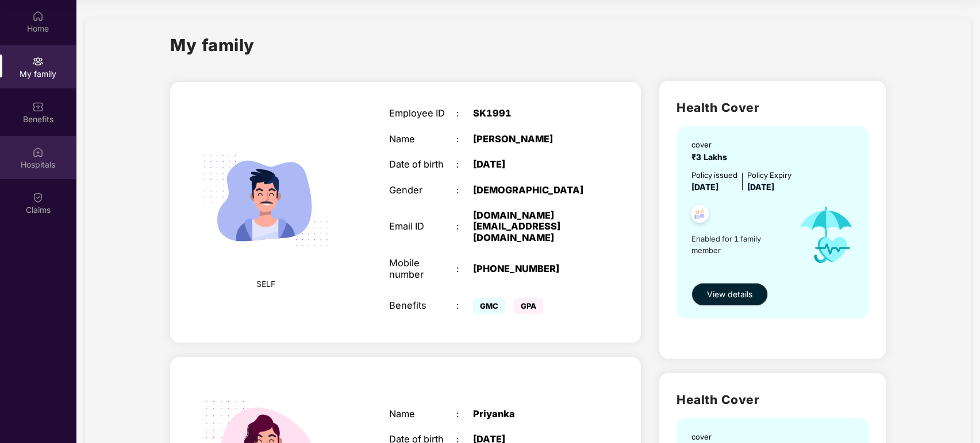 This screenshot has width=980, height=443. Describe the element at coordinates (528, 306) in the screenshot. I see `span: GPA` at that location.